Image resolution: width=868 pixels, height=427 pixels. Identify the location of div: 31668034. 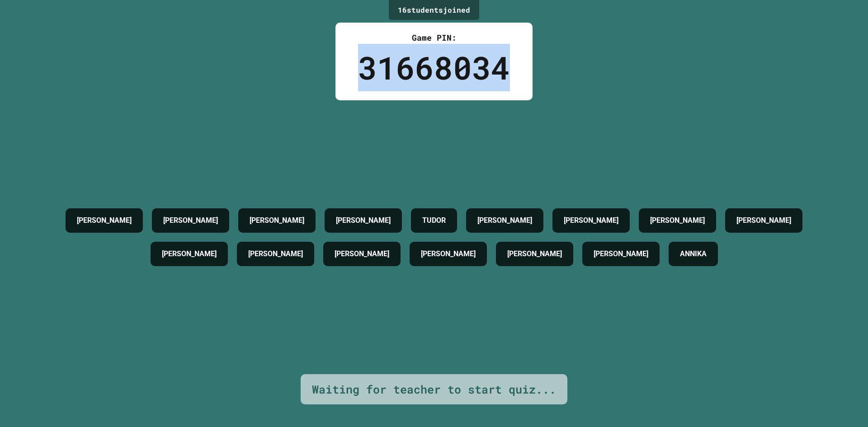
(434, 68).